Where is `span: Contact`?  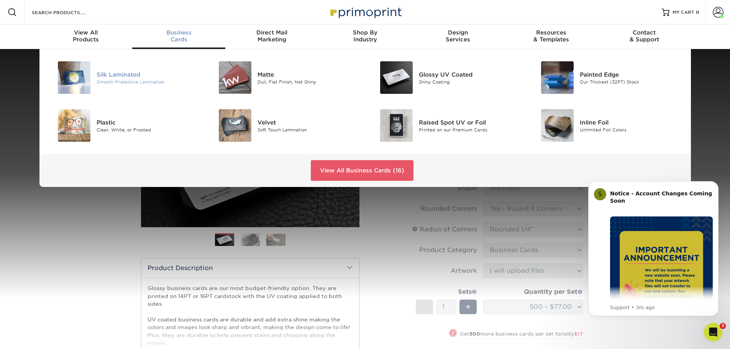
span: Contact is located at coordinates (644, 33).